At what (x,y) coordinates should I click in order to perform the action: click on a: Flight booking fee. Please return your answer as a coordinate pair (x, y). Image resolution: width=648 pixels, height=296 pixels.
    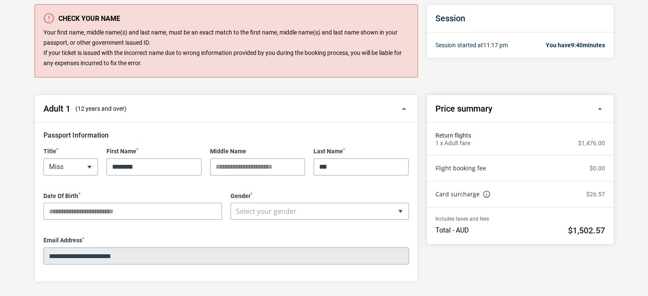
    Looking at the image, I should click on (461, 168).